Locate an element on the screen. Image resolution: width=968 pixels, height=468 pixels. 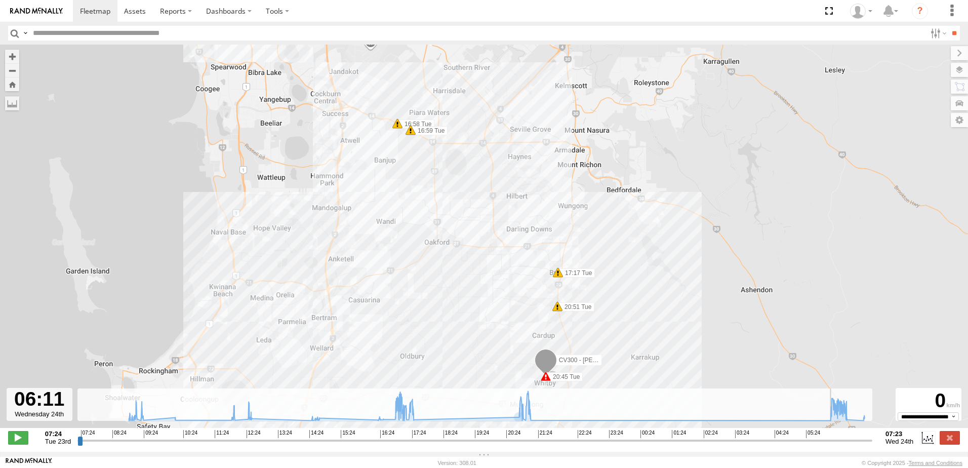
div: 0 is located at coordinates (928, 400).